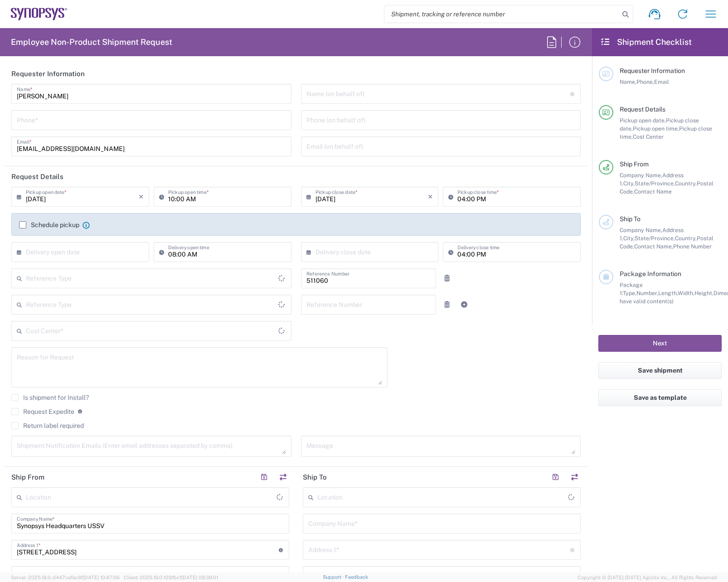 The width and height of the screenshot is (728, 582). What do you see at coordinates (631, 289) in the screenshot?
I see `span: Package 1:` at bounding box center [631, 289].